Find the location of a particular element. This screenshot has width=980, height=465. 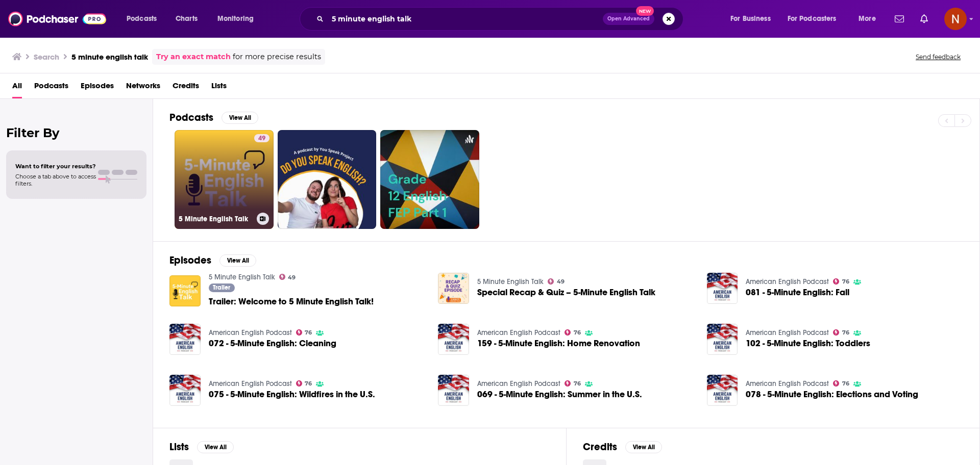

a: 495 Minute English Talk is located at coordinates (224, 179).